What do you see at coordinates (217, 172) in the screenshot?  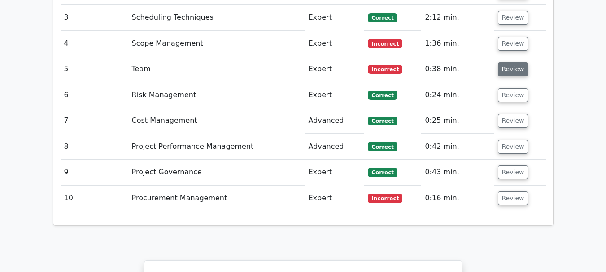 I see `td: Project Governance` at bounding box center [217, 172].